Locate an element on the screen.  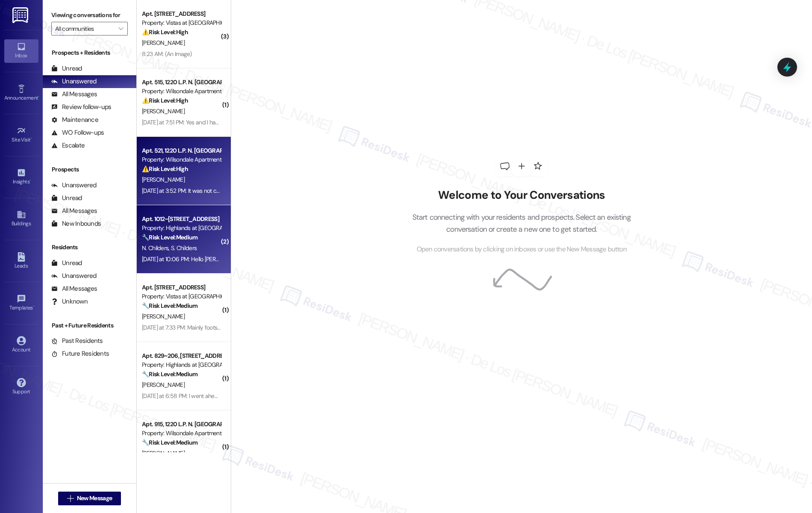
div: Residents is located at coordinates (89, 247).